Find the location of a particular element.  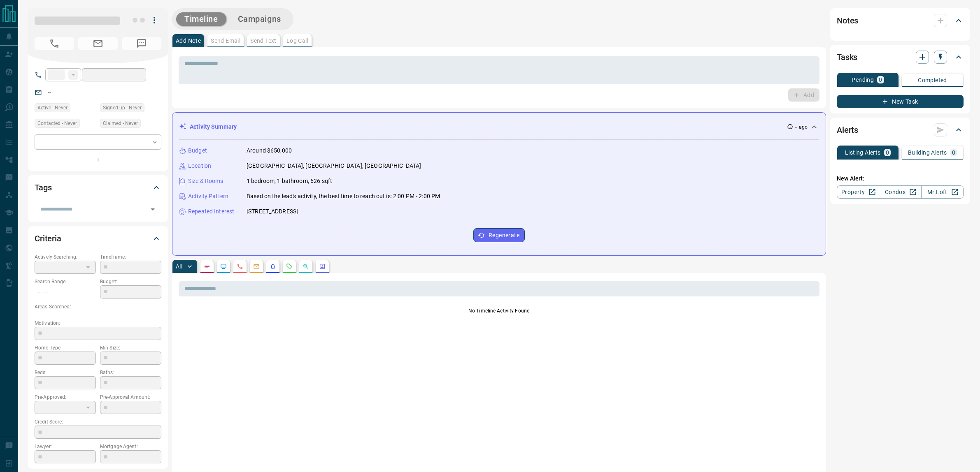

p: Beds: is located at coordinates (65, 372).